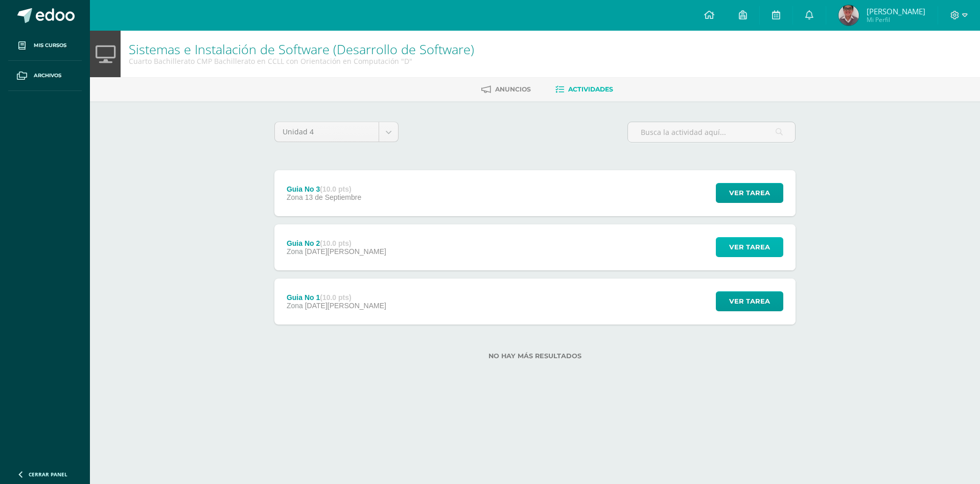  Describe the element at coordinates (302, 49) in the screenshot. I see `a: Sistemas e Instalación de Software (Desarrollo de Software)` at that location.